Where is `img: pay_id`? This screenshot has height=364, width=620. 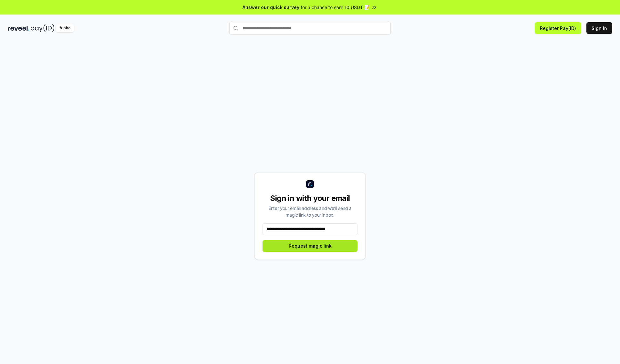 img: pay_id is located at coordinates (42, 28).